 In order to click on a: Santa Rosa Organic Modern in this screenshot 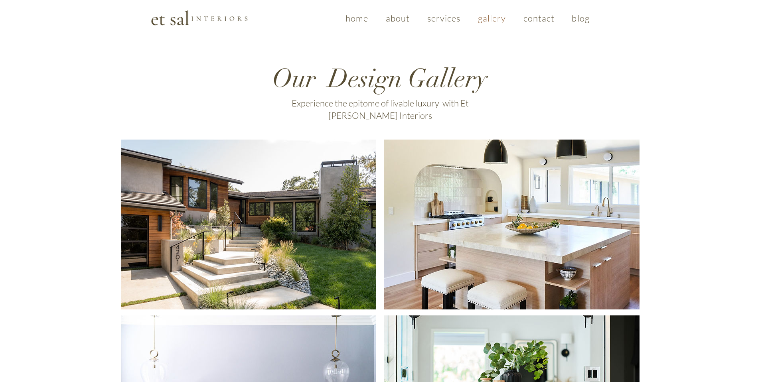, I will do `click(512, 225)`.